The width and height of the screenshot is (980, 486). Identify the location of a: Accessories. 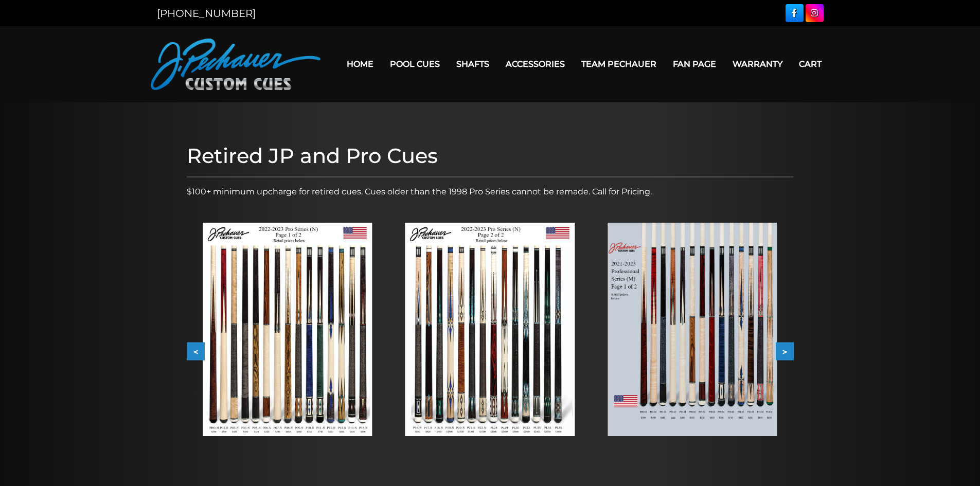
(535, 64).